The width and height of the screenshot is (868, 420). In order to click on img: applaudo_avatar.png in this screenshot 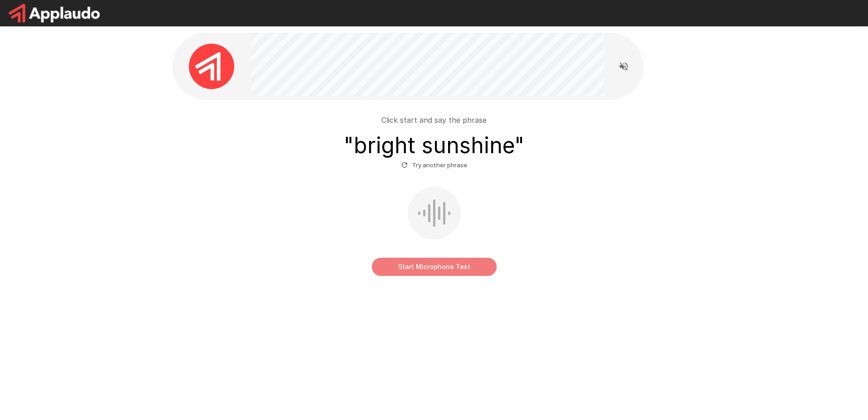, I will do `click(211, 67)`.